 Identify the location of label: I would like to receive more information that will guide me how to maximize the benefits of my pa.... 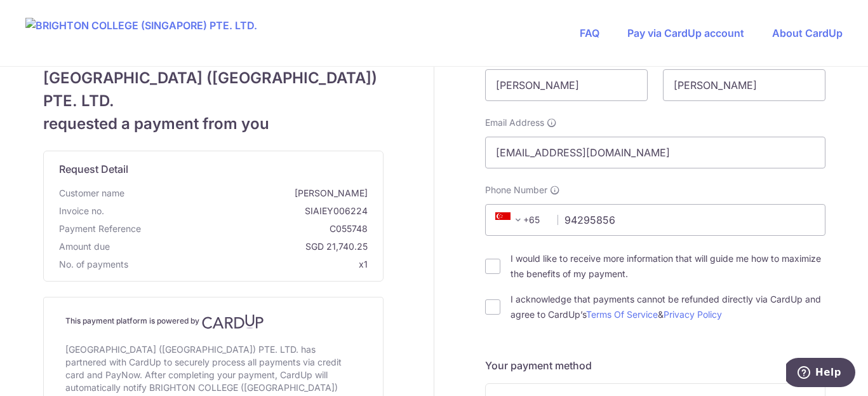
(668, 266).